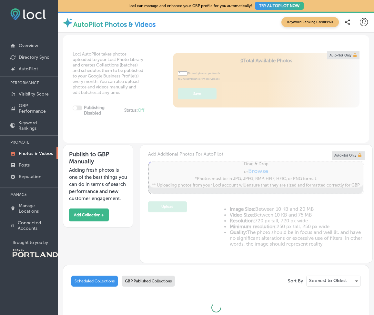  Describe the element at coordinates (89, 215) in the screenshot. I see `button: Add Collection +` at that location.